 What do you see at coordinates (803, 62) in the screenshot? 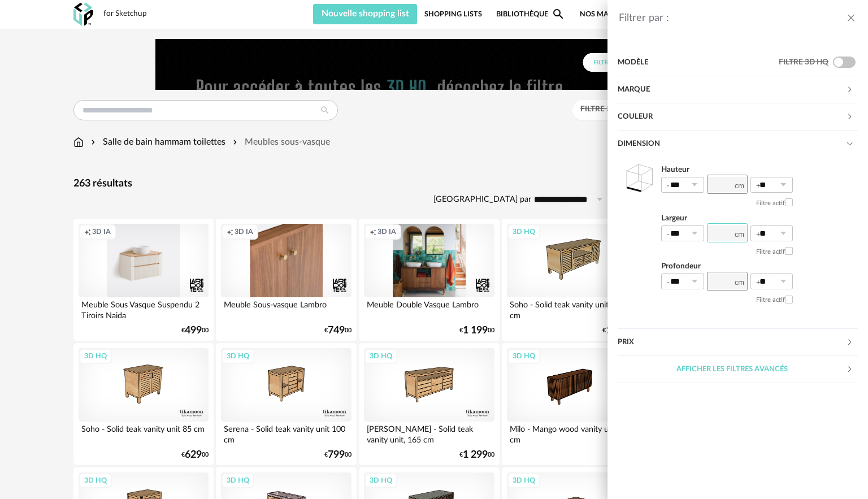
I see `span: Filtre 3D HQ` at bounding box center [803, 62].